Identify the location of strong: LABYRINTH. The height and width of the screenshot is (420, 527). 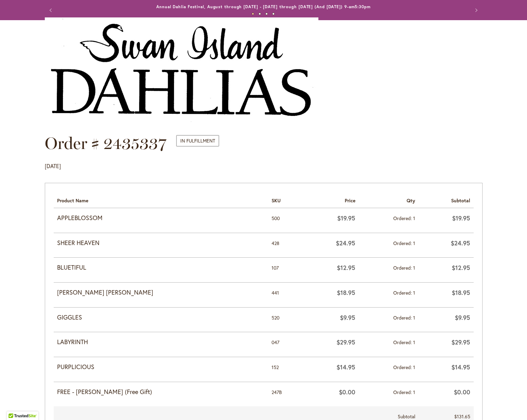
(161, 342).